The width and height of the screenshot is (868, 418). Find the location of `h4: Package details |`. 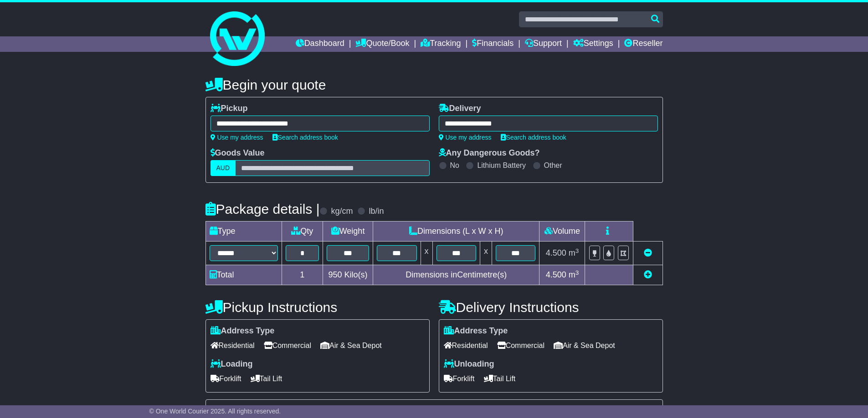

h4: Package details | is located at coordinates (262, 209).